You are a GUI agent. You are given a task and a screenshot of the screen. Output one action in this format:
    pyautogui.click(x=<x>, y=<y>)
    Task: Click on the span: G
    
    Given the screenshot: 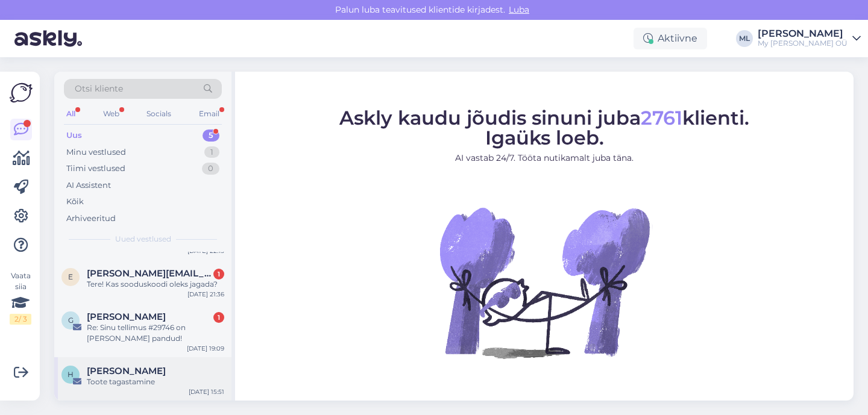 What is the action you would take?
    pyautogui.click(x=71, y=320)
    